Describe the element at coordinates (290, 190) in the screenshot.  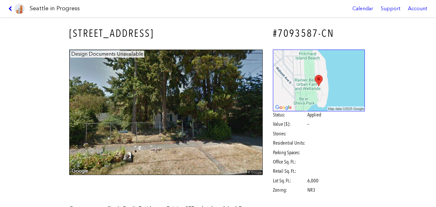
I see `span: Zoning:` at that location.